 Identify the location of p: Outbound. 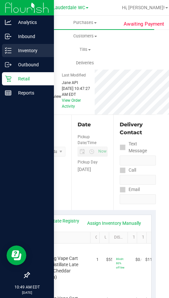
(31, 65).